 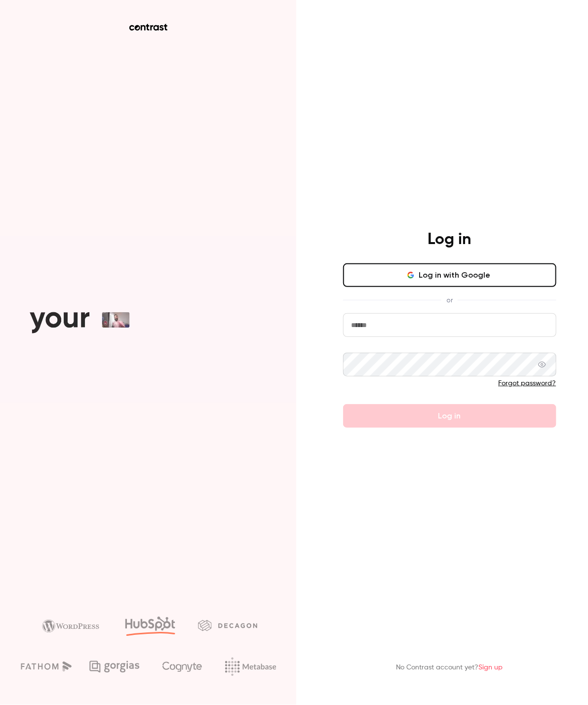 What do you see at coordinates (228, 625) in the screenshot?
I see `img: decagon` at bounding box center [228, 625].